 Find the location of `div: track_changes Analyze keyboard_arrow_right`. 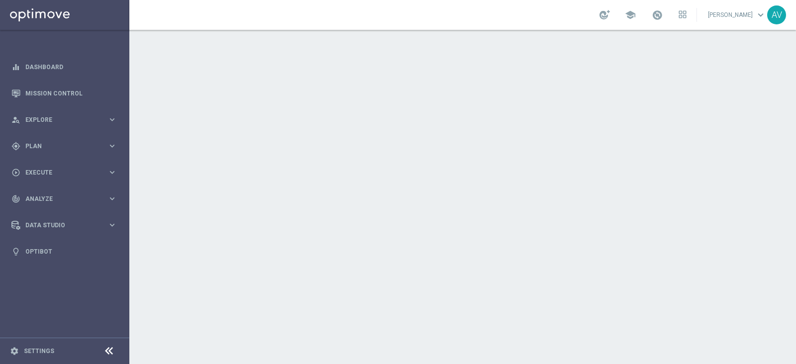

div: track_changes Analyze keyboard_arrow_right is located at coordinates (64, 199).